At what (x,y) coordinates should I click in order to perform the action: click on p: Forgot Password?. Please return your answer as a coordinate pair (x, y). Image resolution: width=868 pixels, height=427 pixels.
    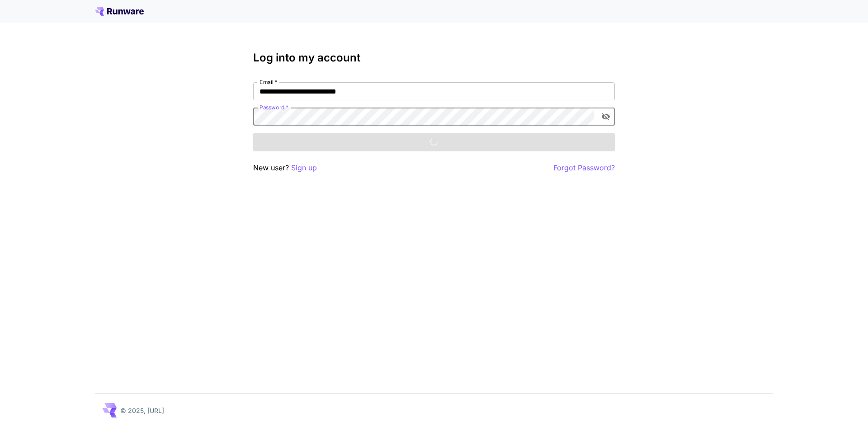
    Looking at the image, I should click on (585, 167).